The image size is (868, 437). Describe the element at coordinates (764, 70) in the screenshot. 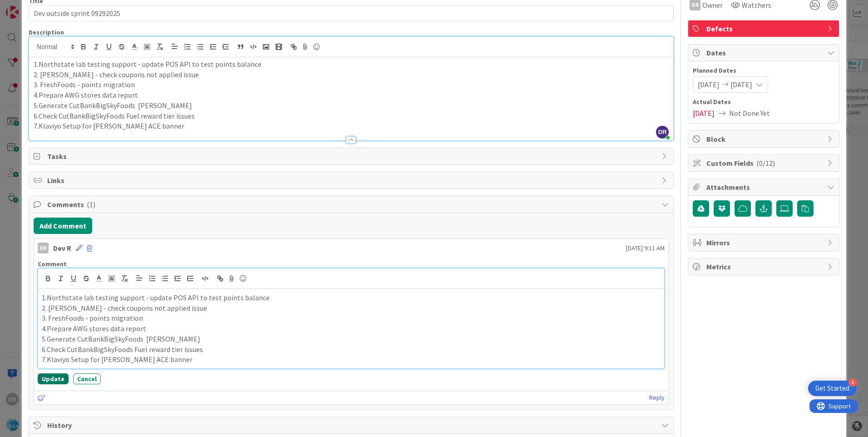

I see `span: Planned Dates` at that location.